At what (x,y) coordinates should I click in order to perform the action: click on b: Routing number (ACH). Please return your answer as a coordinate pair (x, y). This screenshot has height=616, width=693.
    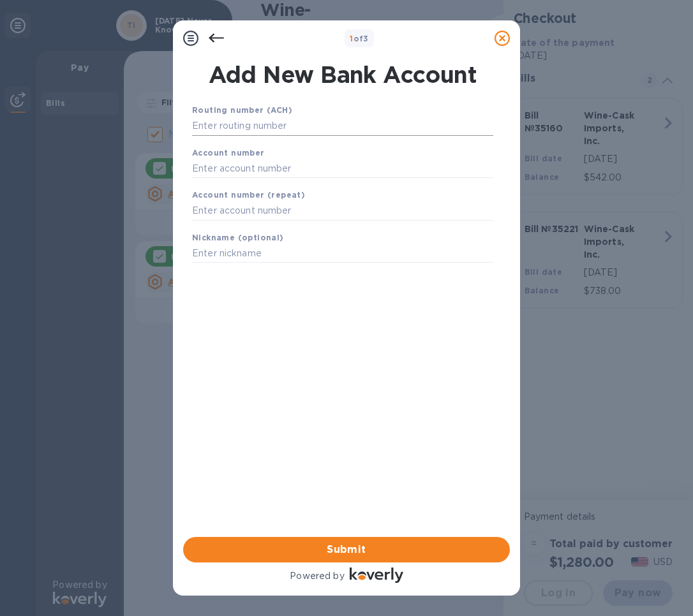
    Looking at the image, I should click on (242, 110).